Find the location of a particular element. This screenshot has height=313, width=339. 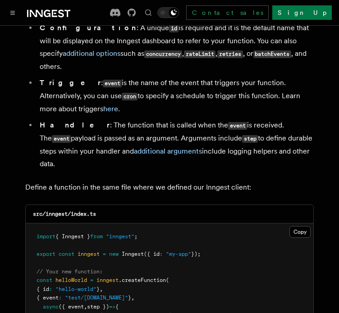

code: src/inngest/index.ts is located at coordinates (64, 214).